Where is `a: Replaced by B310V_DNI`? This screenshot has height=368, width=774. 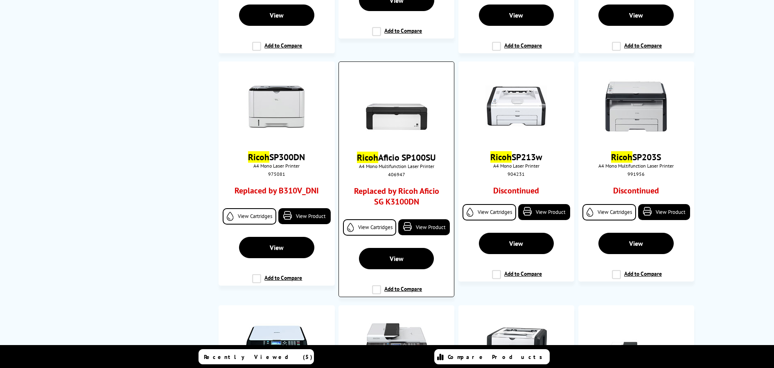 a: Replaced by B310V_DNI is located at coordinates (277, 192).